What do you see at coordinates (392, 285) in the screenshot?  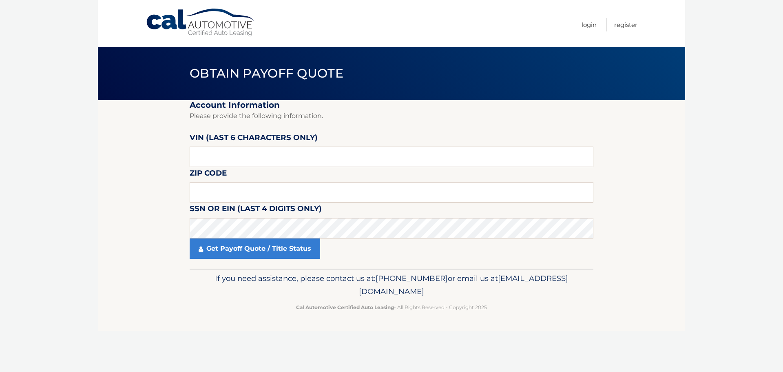 I see `p: If you need assistance, please contact us at: or email us at` at bounding box center [392, 285].